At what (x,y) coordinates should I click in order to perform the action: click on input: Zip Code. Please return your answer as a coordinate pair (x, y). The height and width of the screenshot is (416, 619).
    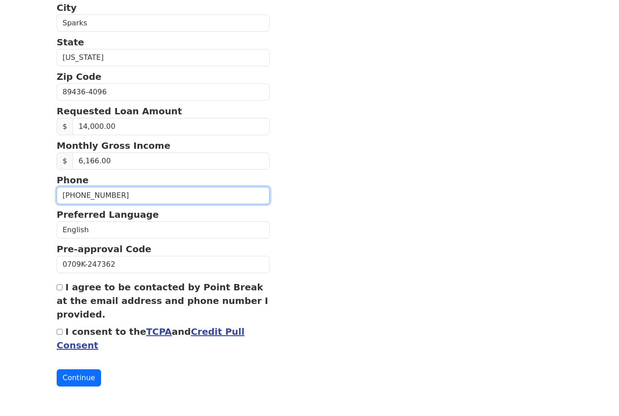
    Looking at the image, I should click on (163, 94).